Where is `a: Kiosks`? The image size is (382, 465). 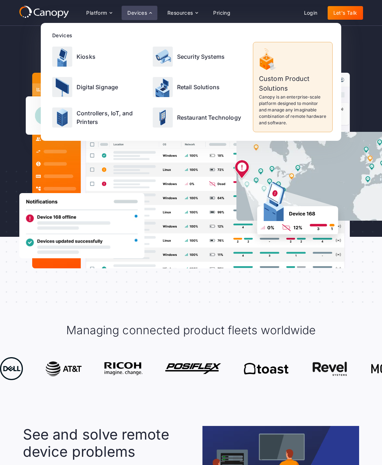 a: Kiosks is located at coordinates (99, 56).